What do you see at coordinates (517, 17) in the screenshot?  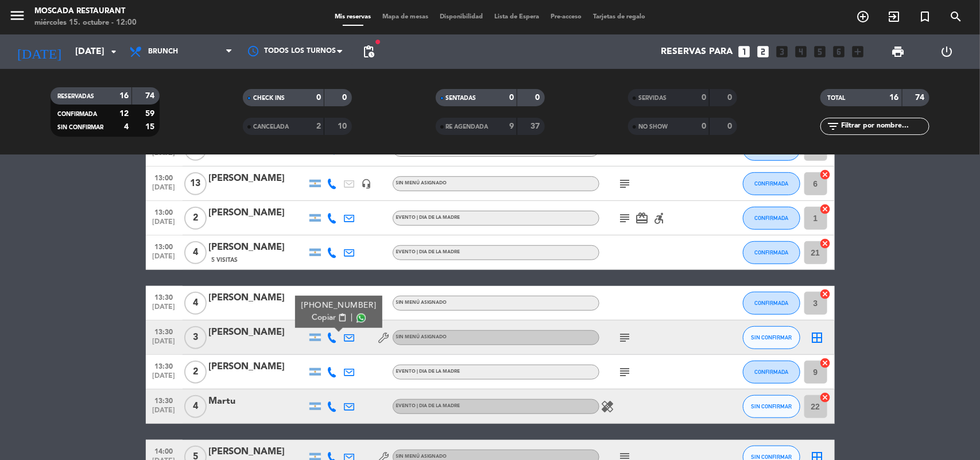 I see `span: Lista de Espera` at bounding box center [517, 17].